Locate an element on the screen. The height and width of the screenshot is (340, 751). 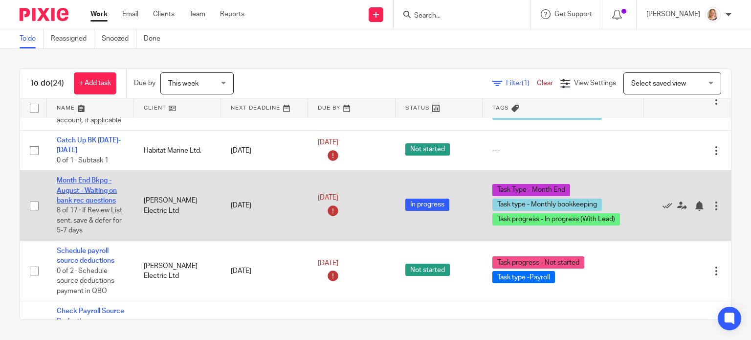
span: View Settings is located at coordinates (595, 83).